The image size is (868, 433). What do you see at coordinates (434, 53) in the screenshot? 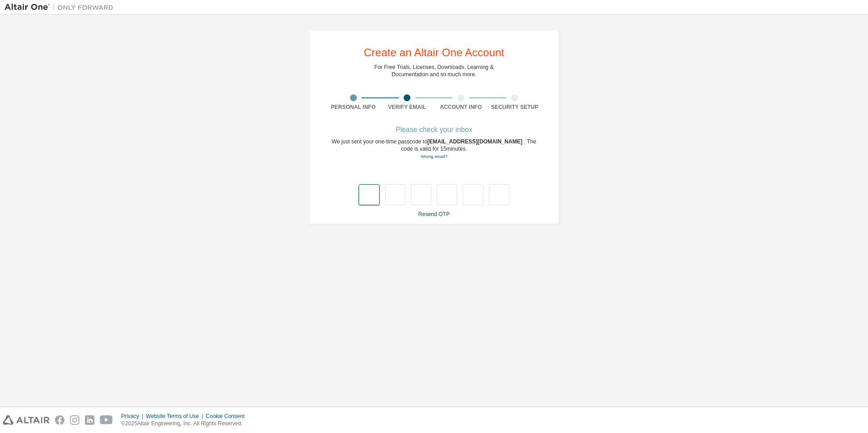
I see `div: Create an Altair One Account` at bounding box center [434, 53].